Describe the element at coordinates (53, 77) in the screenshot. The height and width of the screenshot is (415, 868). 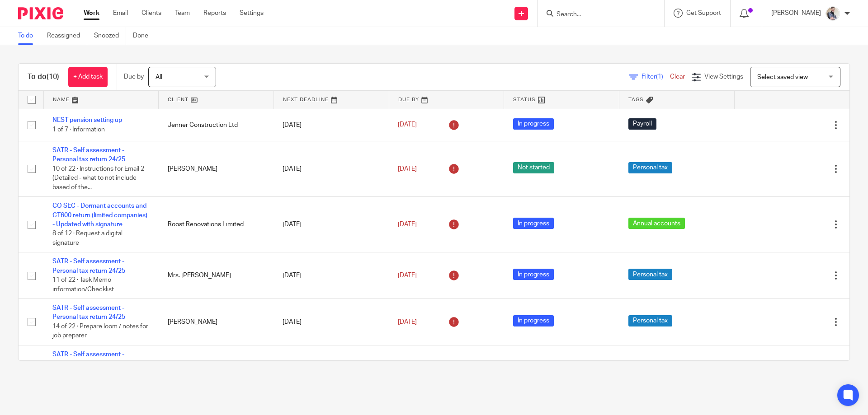
I see `span: (10)` at that location.